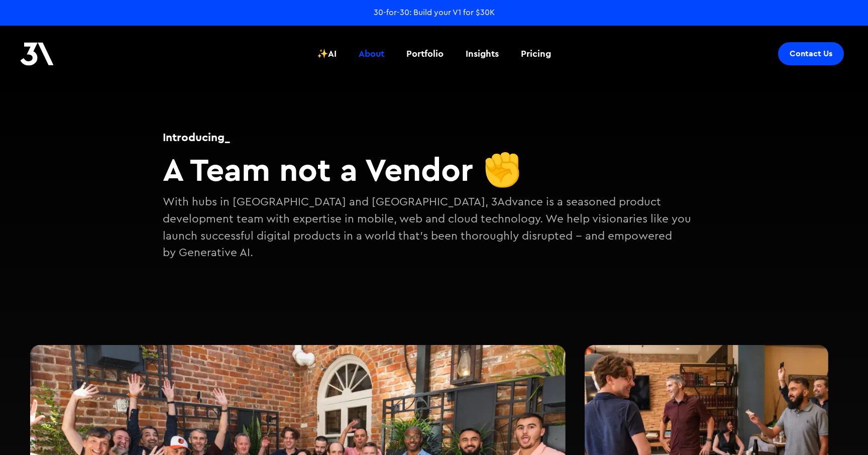 This screenshot has height=455, width=868. Describe the element at coordinates (425, 54) in the screenshot. I see `div: Portfolio` at that location.